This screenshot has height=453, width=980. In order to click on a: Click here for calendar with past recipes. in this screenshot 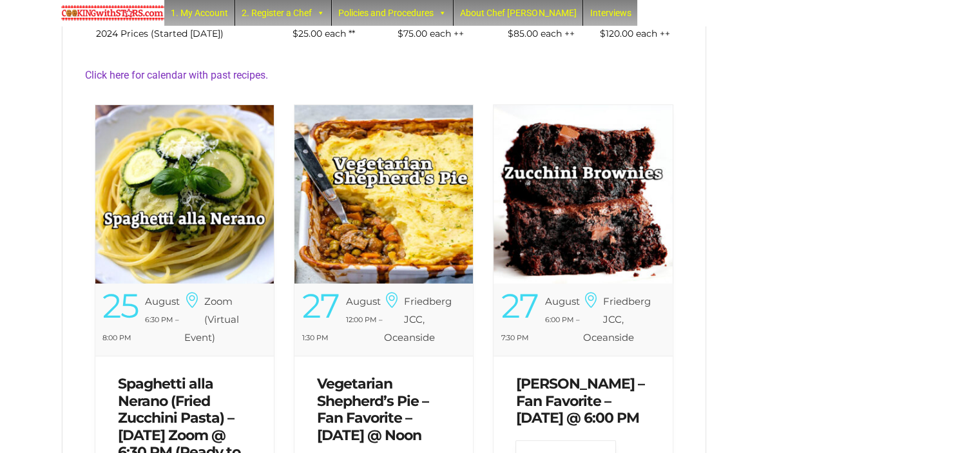, I will do `click(177, 75)`.